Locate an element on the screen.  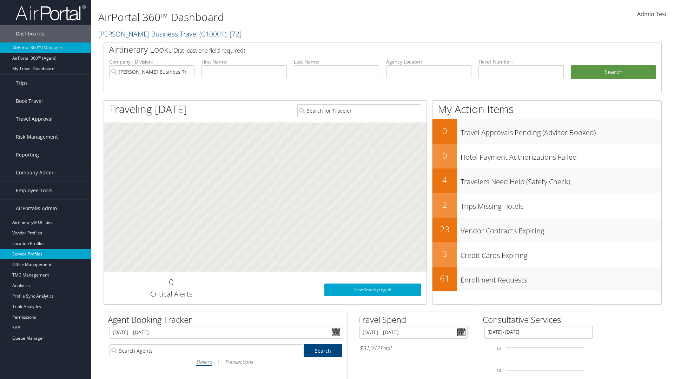
span: Employee Tools is located at coordinates (34, 190).